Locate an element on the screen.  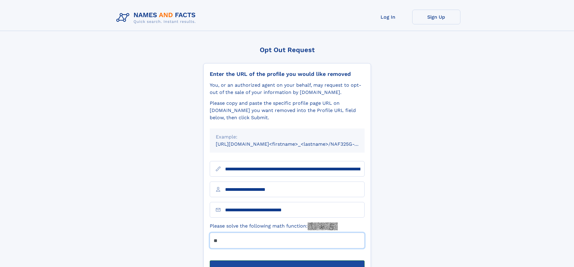
a: Log In is located at coordinates (388, 17).